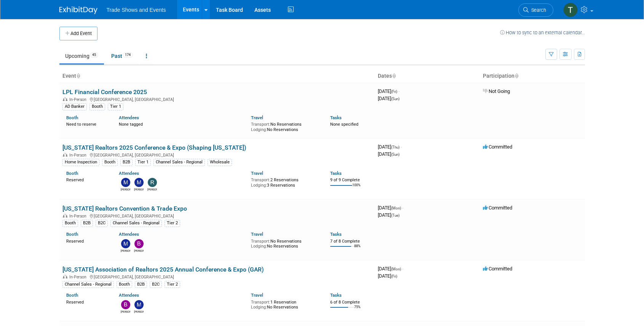 Image resolution: width=644 pixels, height=326 pixels. I want to click on img: Mike Schalk, so click(139, 183).